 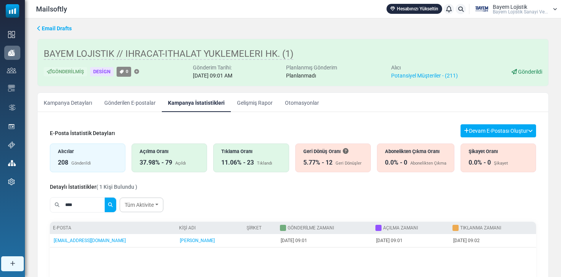 What do you see at coordinates (137, 72) in the screenshot?
I see `a: Etiket Ekle` at bounding box center [137, 72].